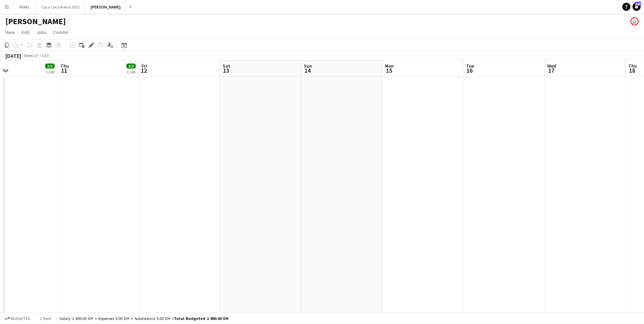 Image resolution: width=644 pixels, height=324 pixels. Describe the element at coordinates (144, 318) in the screenshot. I see `div: Salary 1 400.00 DH + Expenses 0.00 DH + Subsistence 0.00 DH =` at that location.